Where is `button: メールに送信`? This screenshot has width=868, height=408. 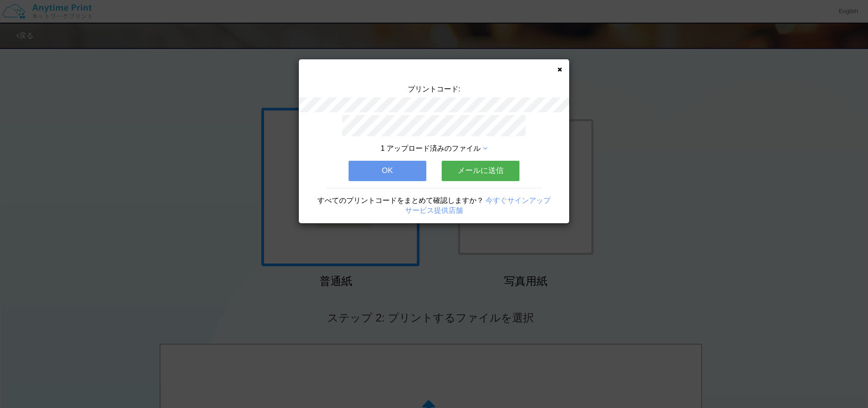 button: メールに送信 is located at coordinates (480, 171).